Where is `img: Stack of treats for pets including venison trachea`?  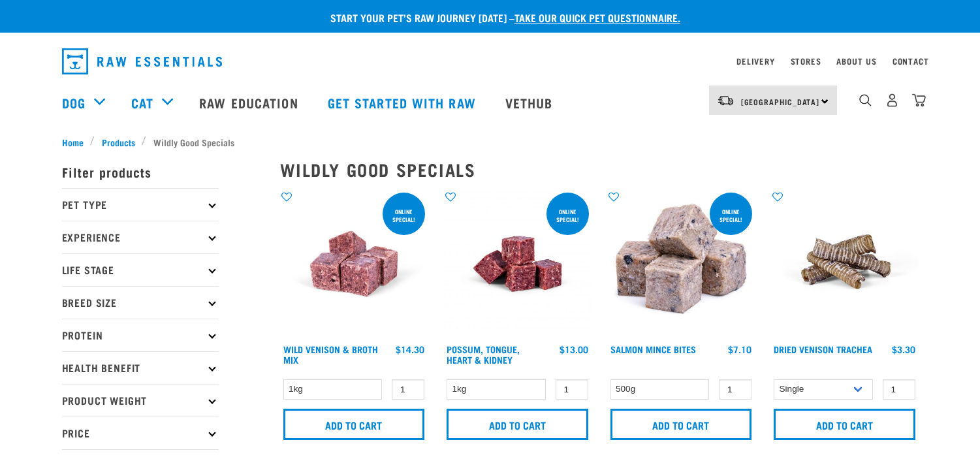
img: Stack of treats for pets including venison trachea is located at coordinates (844, 264).